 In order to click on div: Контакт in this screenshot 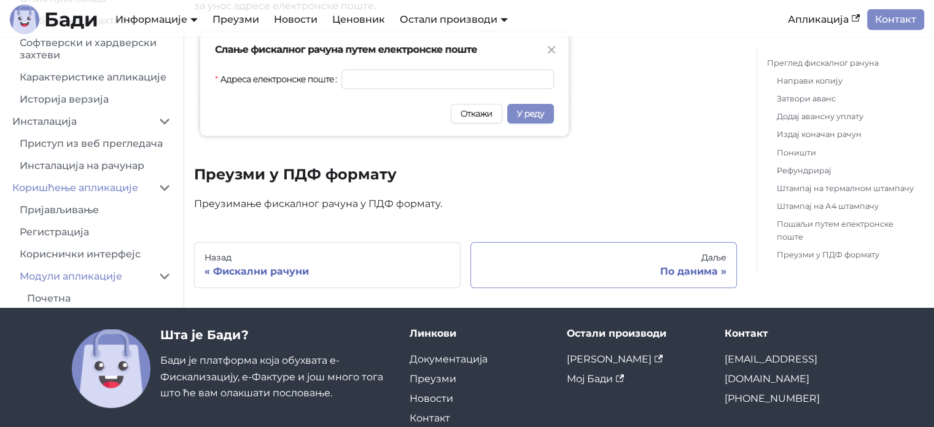, I will do `click(793, 333)`.